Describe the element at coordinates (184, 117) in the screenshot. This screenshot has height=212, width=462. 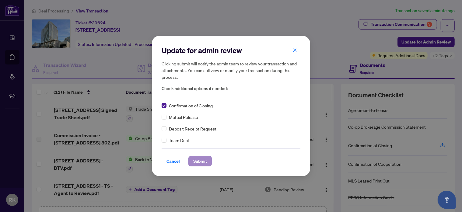
I see `span: Mutual Release` at that location.